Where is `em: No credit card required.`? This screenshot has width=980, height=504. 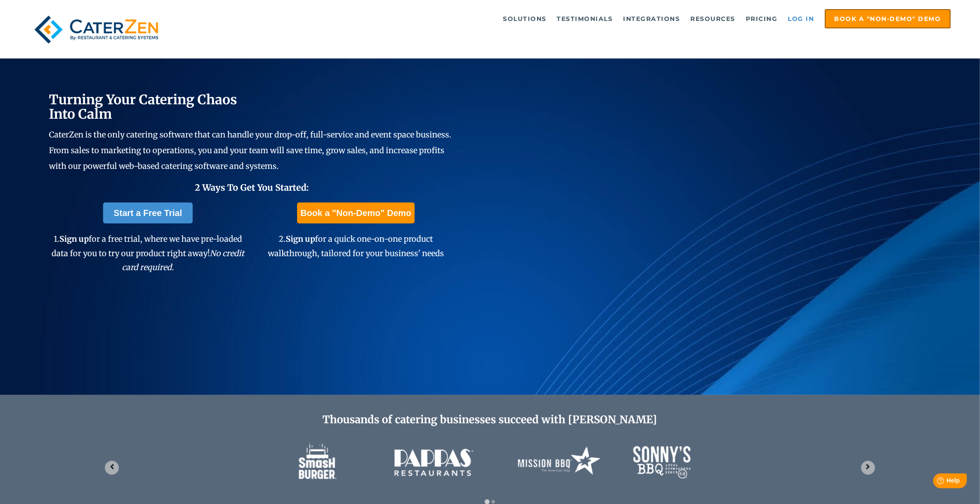 em: No credit card required. is located at coordinates (183, 260).